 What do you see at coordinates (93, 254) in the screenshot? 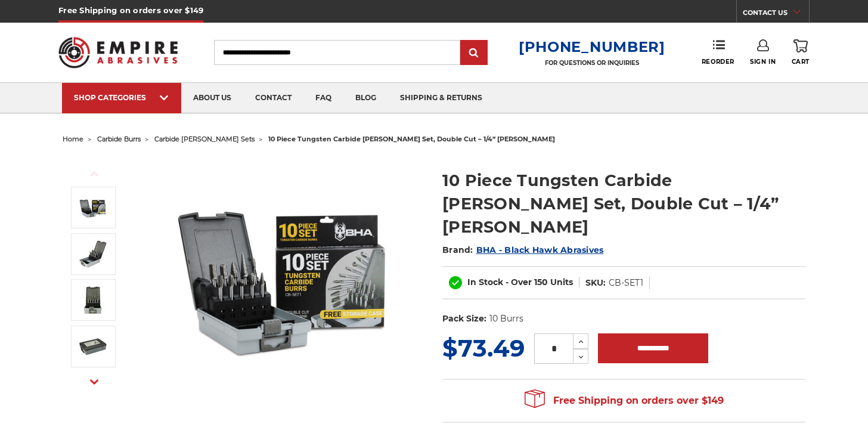
I see `img: 10 piece tungsten carbide double cut burr kit` at bounding box center [93, 254].